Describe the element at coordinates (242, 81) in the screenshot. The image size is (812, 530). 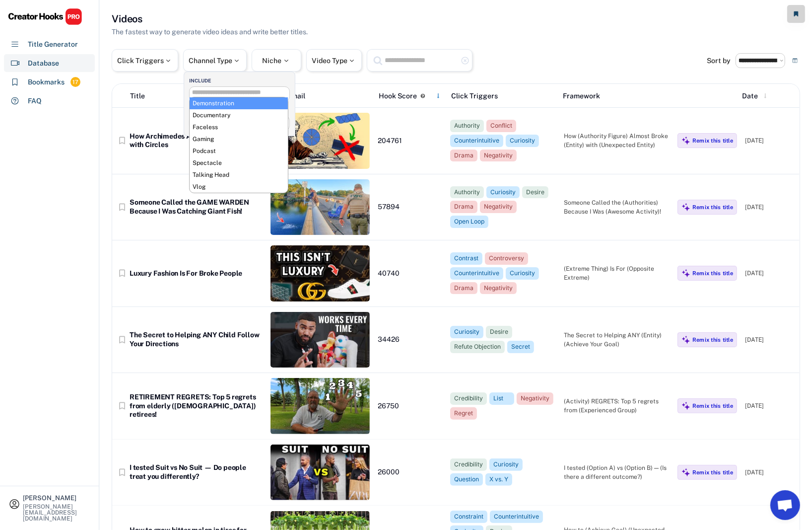
I see `div: INCLUDE` at that location.